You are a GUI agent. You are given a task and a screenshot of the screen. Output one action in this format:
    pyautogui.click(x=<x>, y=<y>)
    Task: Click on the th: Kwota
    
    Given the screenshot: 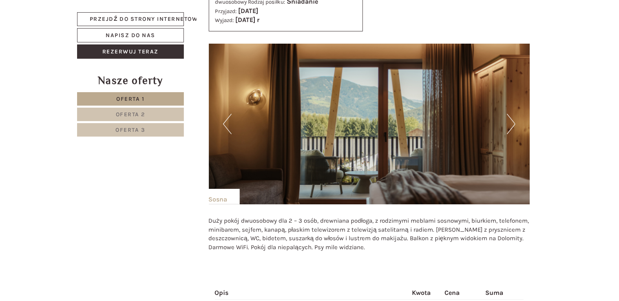 What is the action you would take?
    pyautogui.click(x=425, y=293)
    